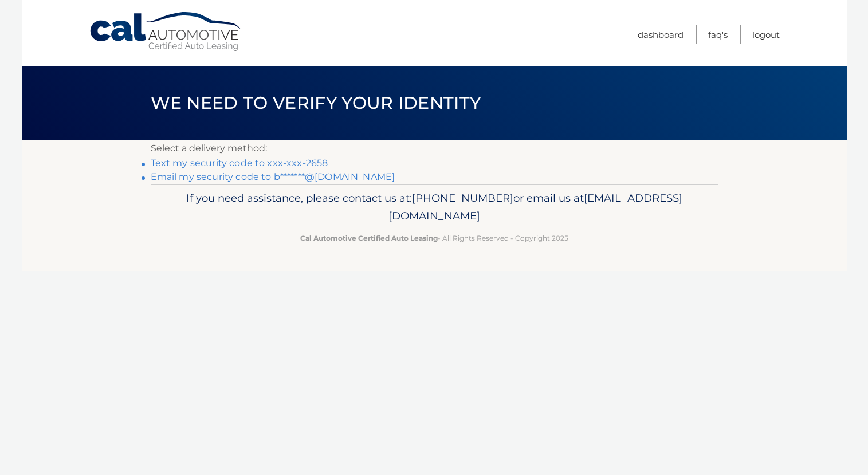  What do you see at coordinates (369, 238) in the screenshot?
I see `strong: Cal Automotive Certified Auto Leasing` at bounding box center [369, 238].